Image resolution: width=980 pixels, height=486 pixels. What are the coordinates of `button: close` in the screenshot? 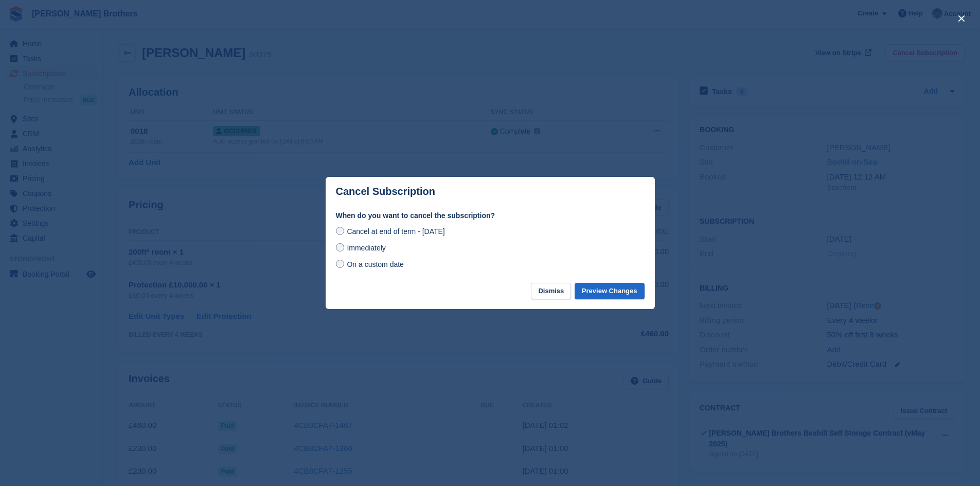 It's located at (962, 19).